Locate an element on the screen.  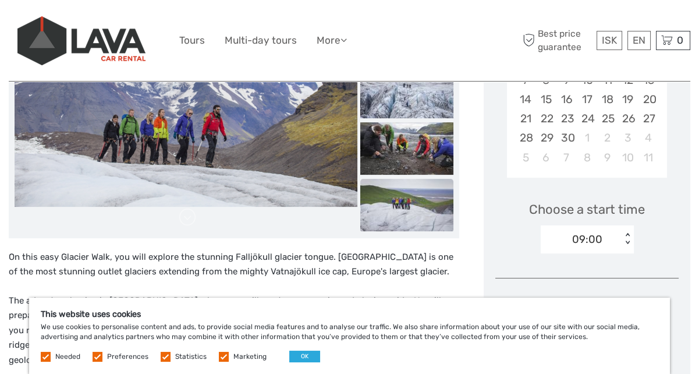
img: f51aa6b70f934721b9b693138127f4b1_slider_thumbnail.jpeg is located at coordinates (407, 92).